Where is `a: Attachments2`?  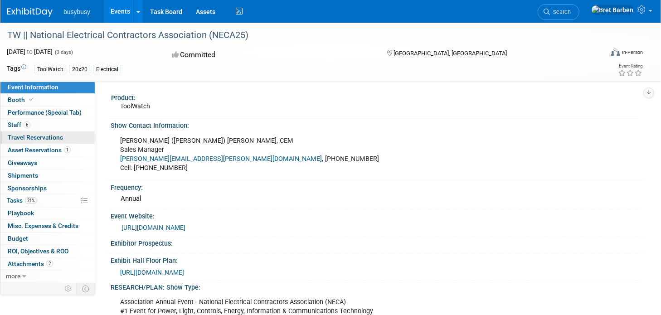 a: Attachments2 is located at coordinates (48, 264).